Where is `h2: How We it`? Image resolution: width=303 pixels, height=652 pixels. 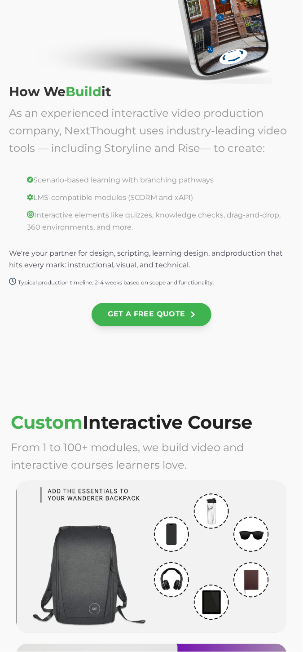
h2: How We it is located at coordinates (152, 91).